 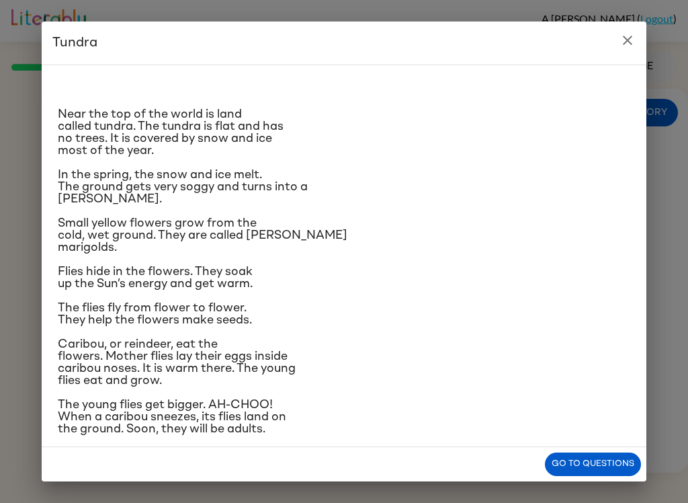 What do you see at coordinates (628, 40) in the screenshot?
I see `button: close` at bounding box center [628, 40].